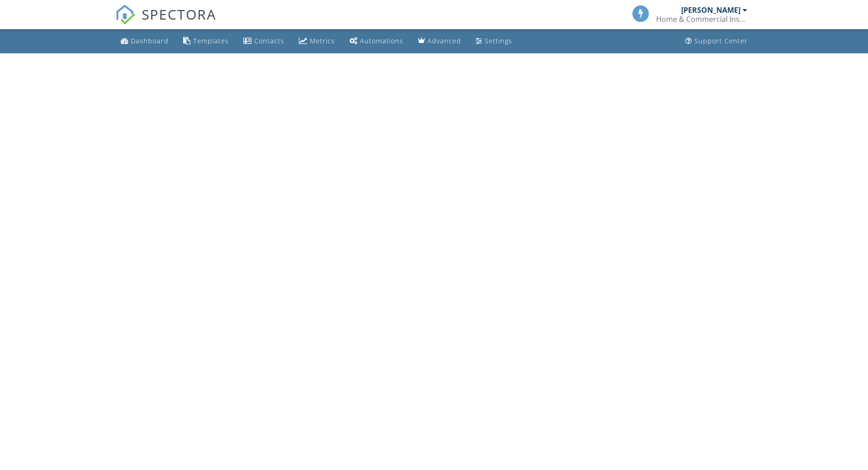 This screenshot has width=868, height=470. Describe the element at coordinates (494, 41) in the screenshot. I see `a: Settings` at that location.